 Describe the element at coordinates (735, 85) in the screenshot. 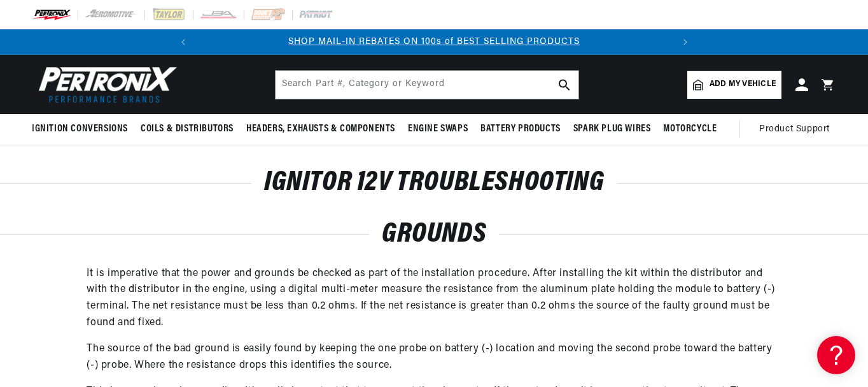

I see `a: Add my vehicle` at that location.